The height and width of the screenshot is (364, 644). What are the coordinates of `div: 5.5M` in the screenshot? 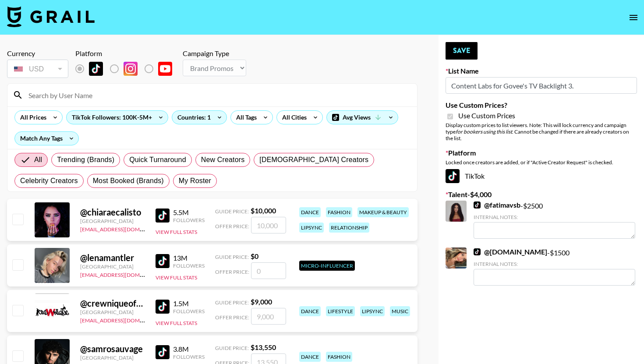 It's located at (189, 212).